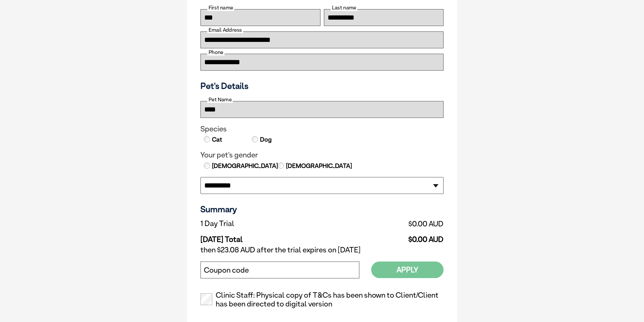  Describe the element at coordinates (322, 209) in the screenshot. I see `h3: Summary` at that location.